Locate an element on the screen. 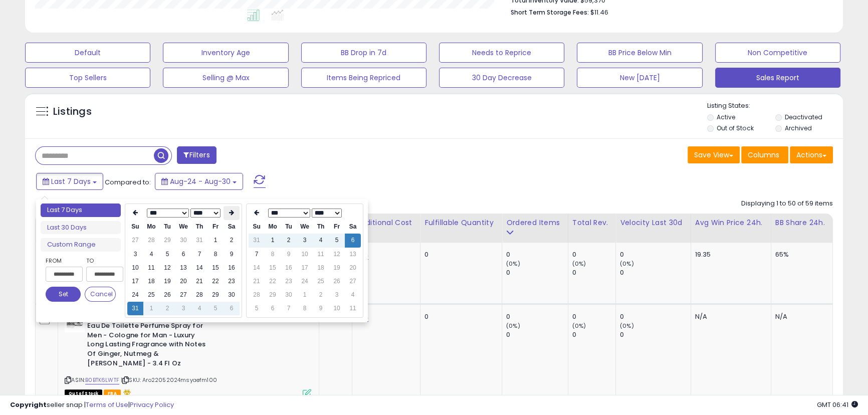  td: 12 is located at coordinates (337, 254).